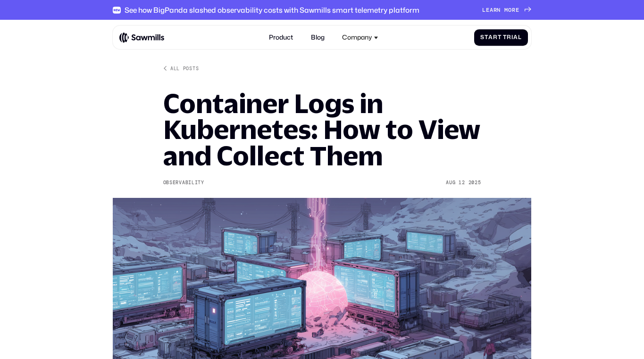  Describe the element at coordinates (512, 37) in the screenshot. I see `span: i` at that location.